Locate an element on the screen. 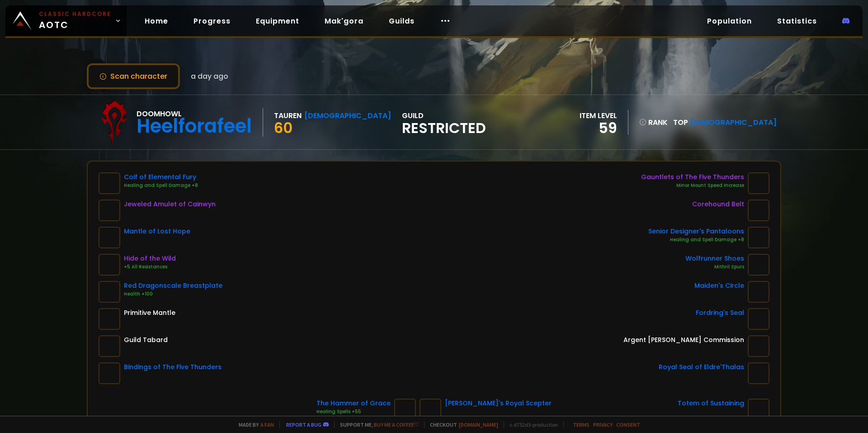 The height and width of the screenshot is (433, 868). div: Maiden's Circle is located at coordinates (719, 285).